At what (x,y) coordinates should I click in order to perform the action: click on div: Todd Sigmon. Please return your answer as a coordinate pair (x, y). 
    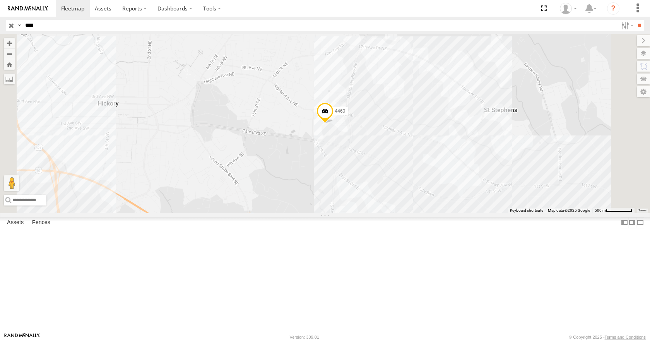
    Looking at the image, I should click on (569, 9).